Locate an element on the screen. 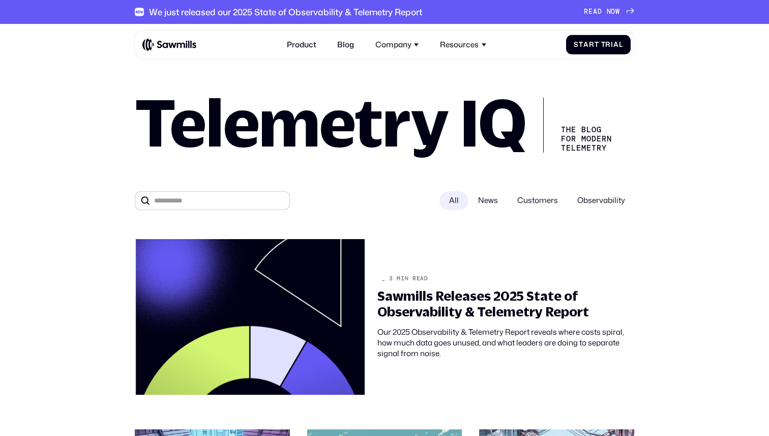 The height and width of the screenshot is (436, 769). span: O is located at coordinates (613, 12).